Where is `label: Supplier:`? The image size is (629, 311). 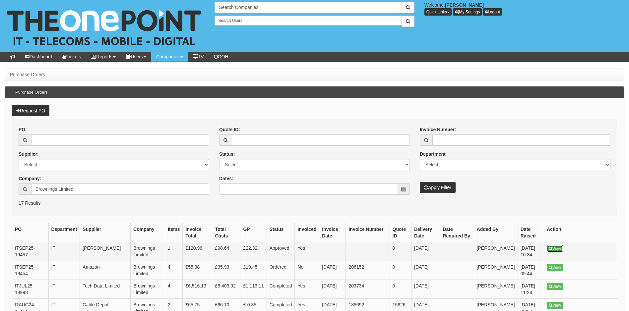
label: Supplier: is located at coordinates (29, 154).